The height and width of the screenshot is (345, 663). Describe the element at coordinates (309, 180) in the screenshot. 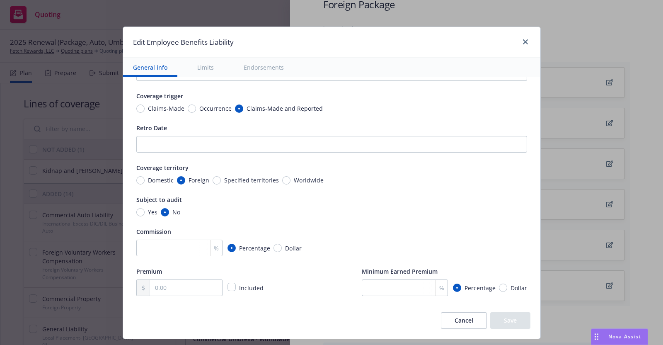

I see `span: Worldwide` at that location.